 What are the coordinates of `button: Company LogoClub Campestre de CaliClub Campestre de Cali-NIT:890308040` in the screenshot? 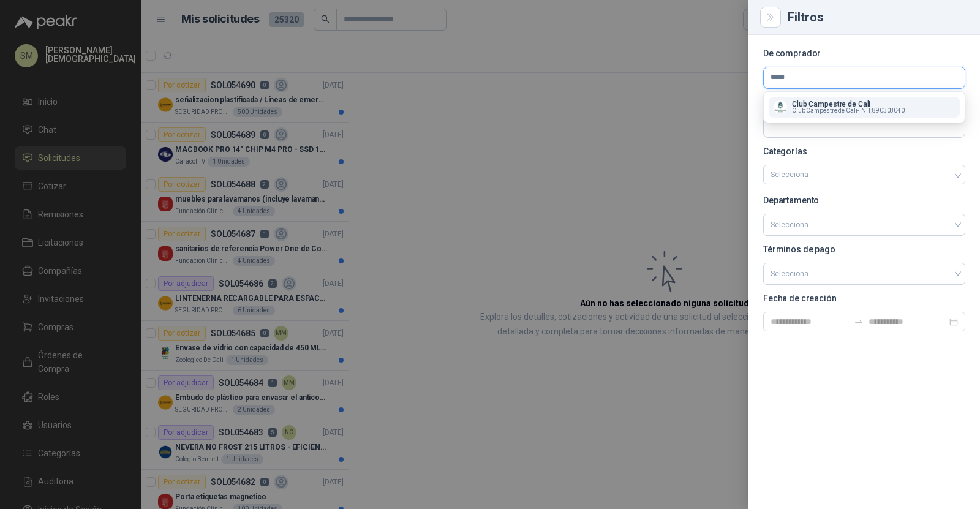 It's located at (864, 107).